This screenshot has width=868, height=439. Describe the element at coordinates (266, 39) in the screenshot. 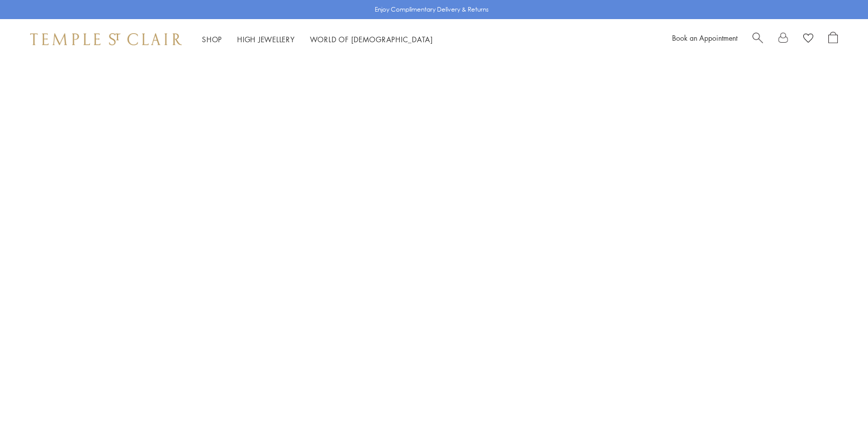

I see `a: High JewelleryHigh Jewellery` at that location.